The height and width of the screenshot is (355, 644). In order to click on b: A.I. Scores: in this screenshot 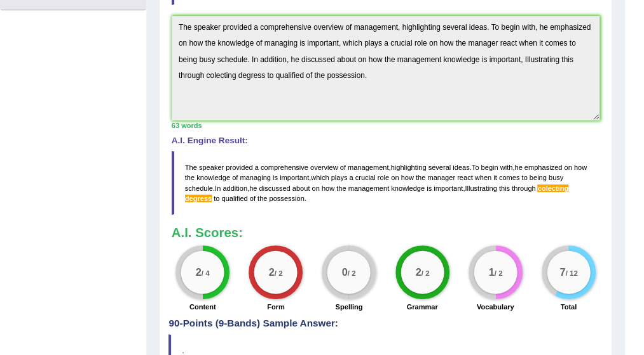, I will do `click(207, 233)`.